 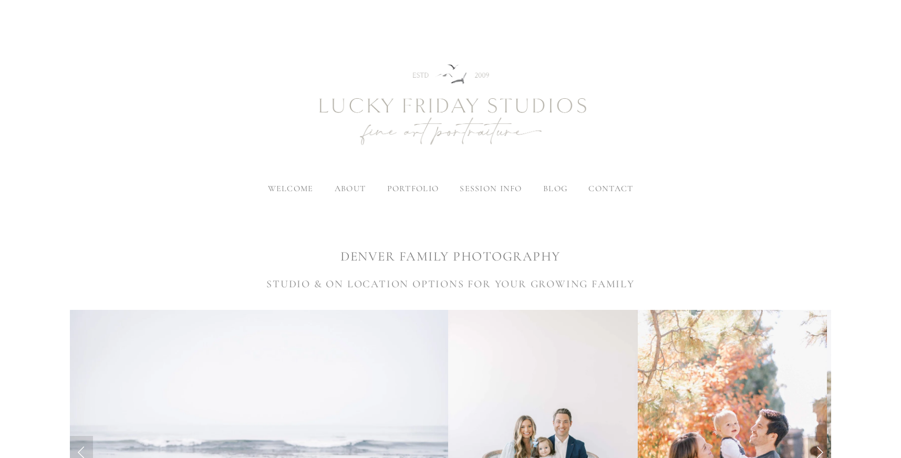 What do you see at coordinates (450, 284) in the screenshot?
I see `h3: STUDIO & ON LOCATION OPTIONS FOR YOUR GROWING FAMILY` at bounding box center [450, 284].